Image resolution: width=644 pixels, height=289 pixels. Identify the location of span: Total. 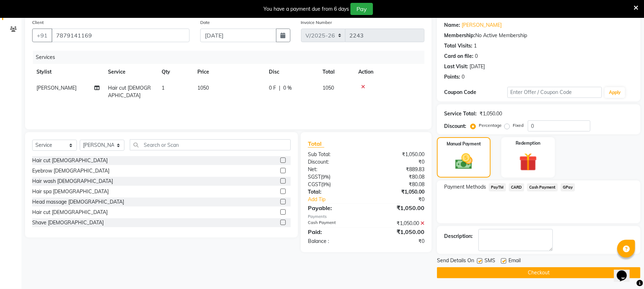
(316, 144).